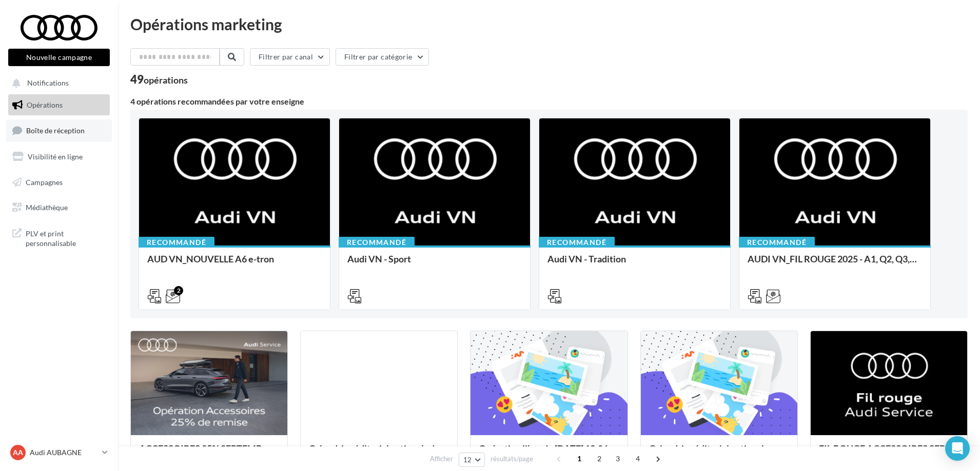 Image resolution: width=980 pixels, height=471 pixels. What do you see at coordinates (178, 290) in the screenshot?
I see `div: 2` at bounding box center [178, 290].